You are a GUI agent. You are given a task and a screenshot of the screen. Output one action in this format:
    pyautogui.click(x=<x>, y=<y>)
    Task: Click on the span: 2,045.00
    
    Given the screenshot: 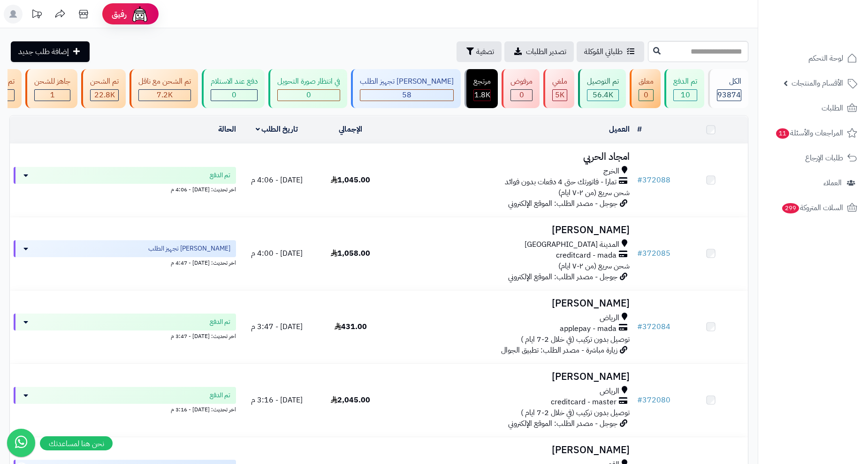 What is the action you would take?
    pyautogui.click(x=350, y=400)
    